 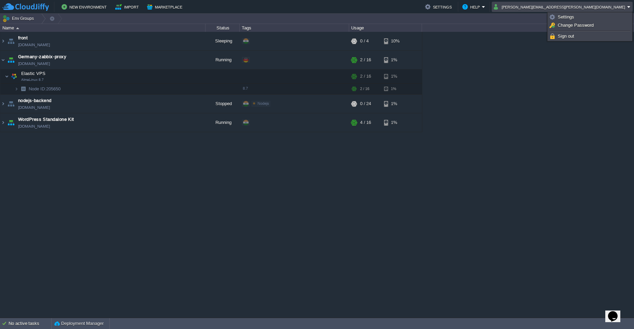 What do you see at coordinates (85, 7) in the screenshot?
I see `button: New Environment` at bounding box center [85, 7].